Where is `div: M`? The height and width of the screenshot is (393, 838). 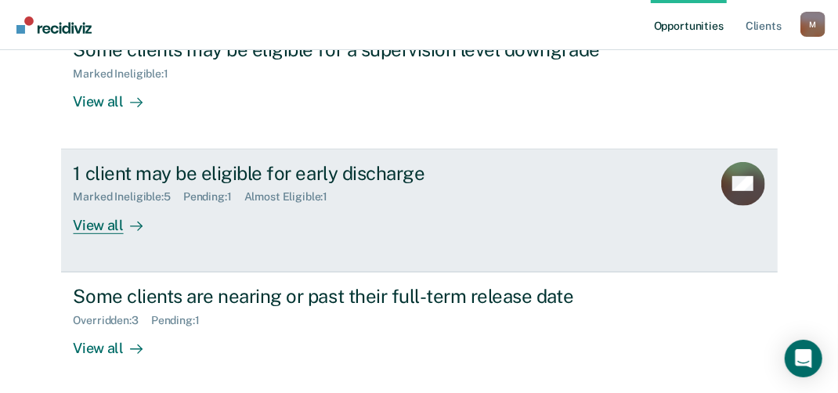 div: M is located at coordinates (813, 24).